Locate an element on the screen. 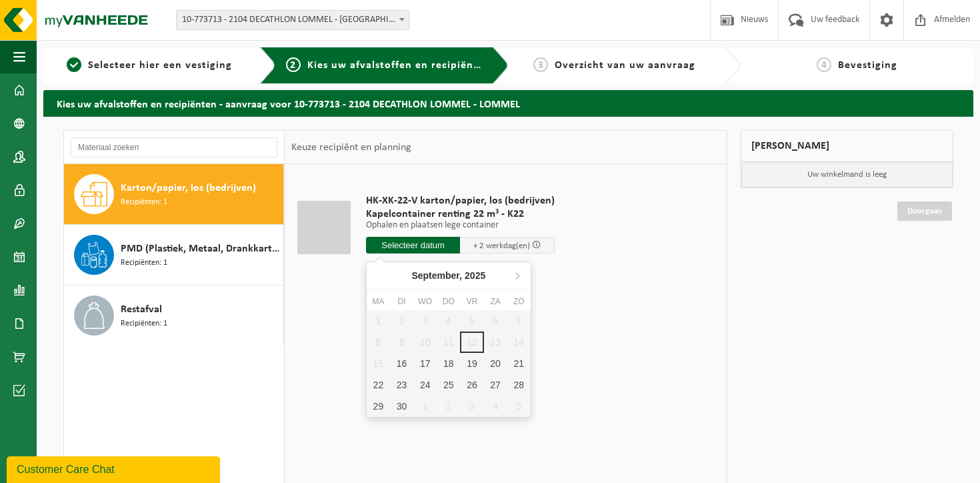 This screenshot has height=483, width=980. div: 30 is located at coordinates (401, 406).